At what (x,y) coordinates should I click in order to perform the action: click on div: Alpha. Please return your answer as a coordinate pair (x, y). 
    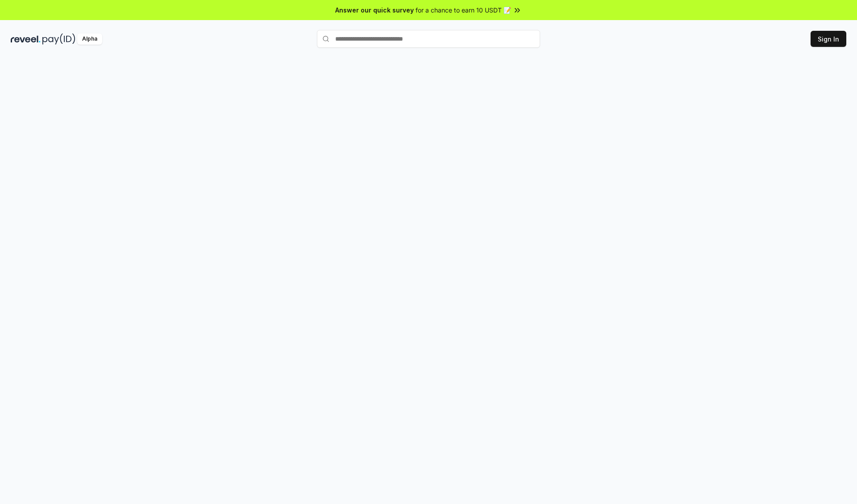
    Looking at the image, I should click on (90, 39).